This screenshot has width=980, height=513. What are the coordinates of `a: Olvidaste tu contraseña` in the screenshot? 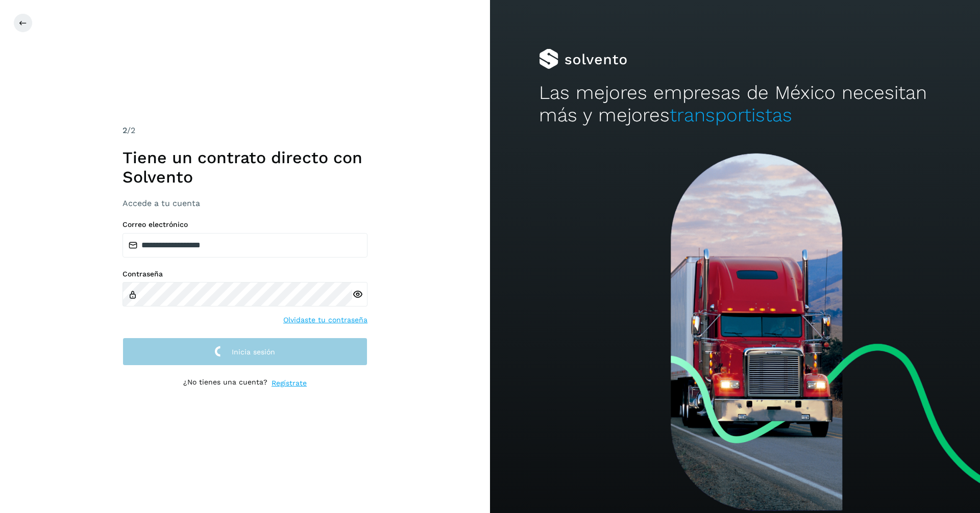 It's located at (325, 320).